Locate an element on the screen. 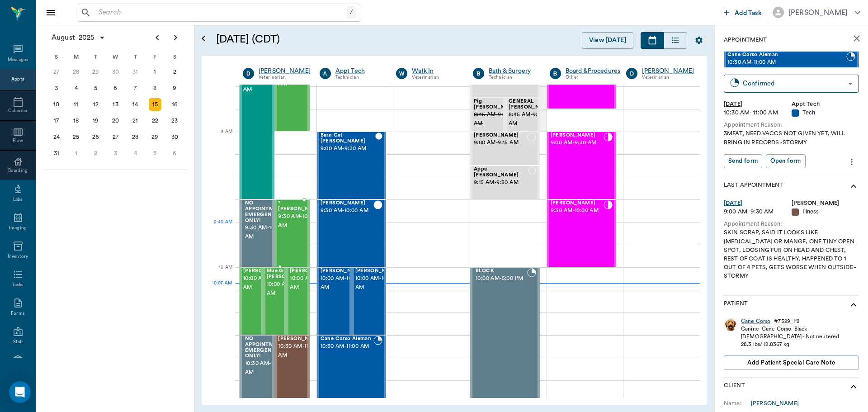 The image size is (868, 412). div: Board &Procedures is located at coordinates (593, 71).